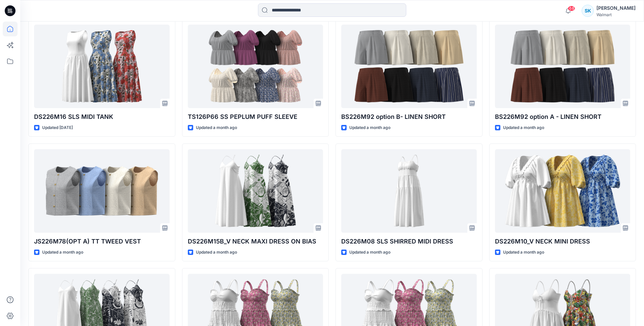  Describe the element at coordinates (562, 117) in the screenshot. I see `p: BS226M92 option A - LINEN SHORT` at that location.